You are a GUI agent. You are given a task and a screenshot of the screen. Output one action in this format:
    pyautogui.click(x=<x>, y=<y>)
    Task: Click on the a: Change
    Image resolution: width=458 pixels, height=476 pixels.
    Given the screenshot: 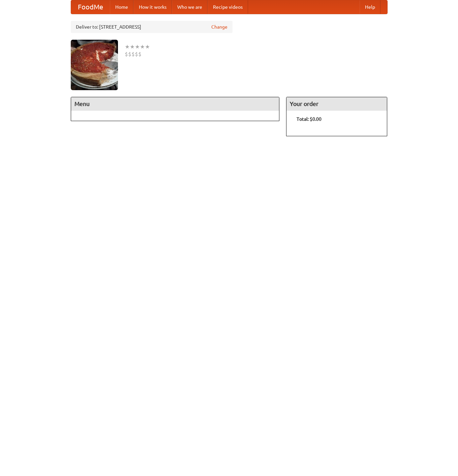 What is the action you would take?
    pyautogui.click(x=220, y=27)
    